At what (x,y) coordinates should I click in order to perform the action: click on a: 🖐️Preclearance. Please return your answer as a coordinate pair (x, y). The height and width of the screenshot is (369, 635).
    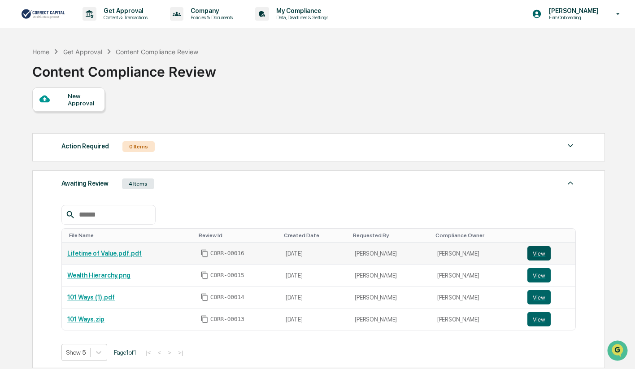
    Looking at the image, I should click on (33, 118).